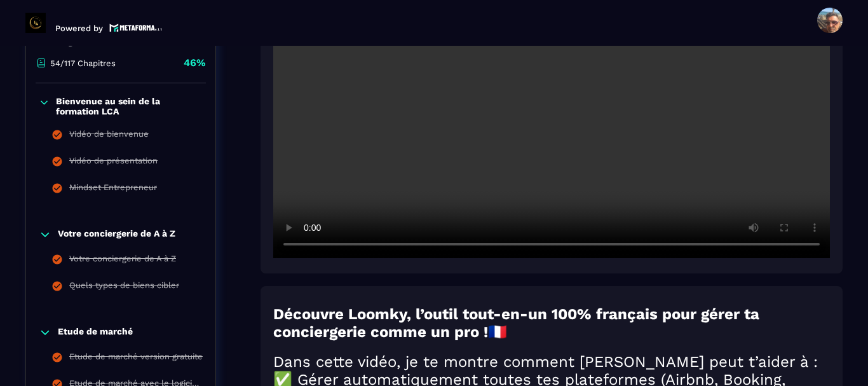 This screenshot has width=868, height=386. I want to click on div: Mindset Entrepreneur, so click(113, 190).